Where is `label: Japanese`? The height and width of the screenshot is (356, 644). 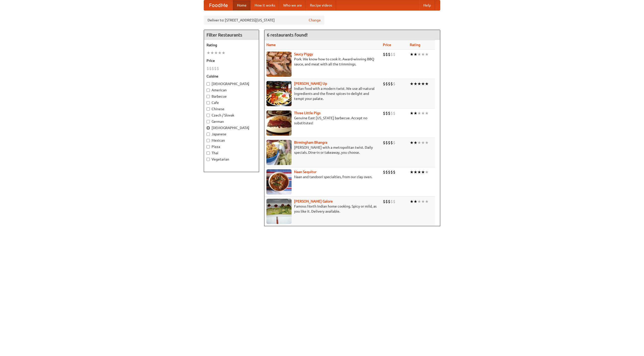 label: Japanese is located at coordinates (231, 134).